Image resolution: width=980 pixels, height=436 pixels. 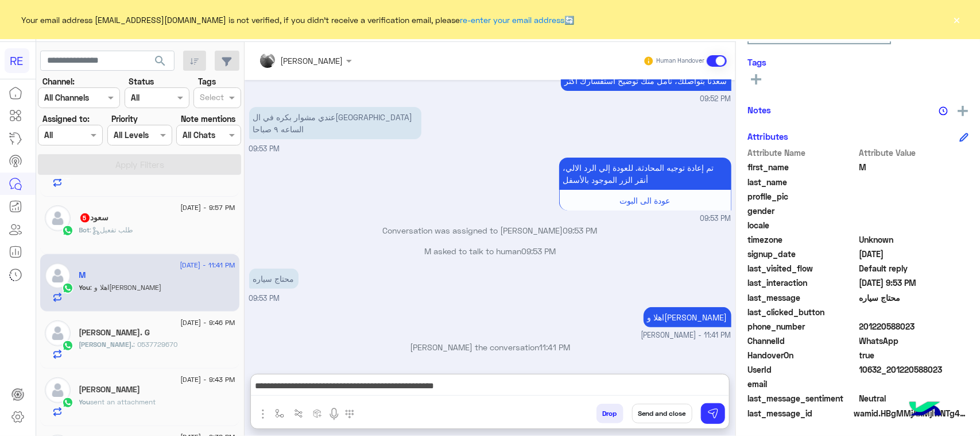 What do you see at coordinates (914, 297) in the screenshot?
I see `span: محتاج سياره` at bounding box center [914, 297].